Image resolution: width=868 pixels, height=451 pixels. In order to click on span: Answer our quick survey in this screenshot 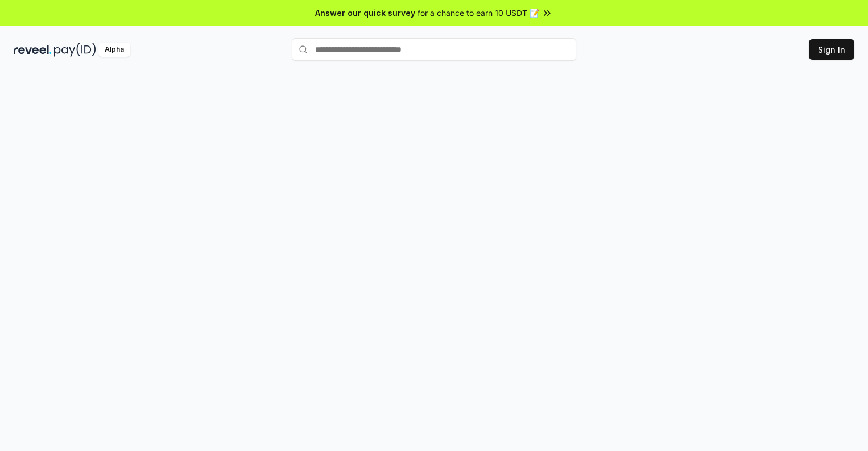, I will do `click(365, 13)`.